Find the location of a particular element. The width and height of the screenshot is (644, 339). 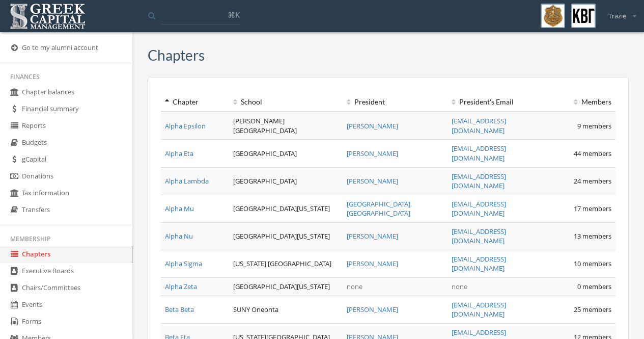

span: Trazie is located at coordinates (617, 16).